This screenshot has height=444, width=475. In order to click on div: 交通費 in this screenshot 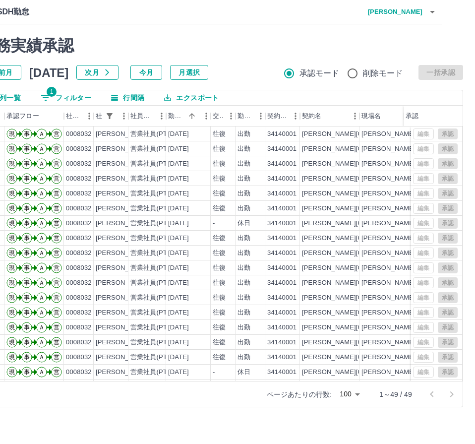, I will do `click(218, 116)`.